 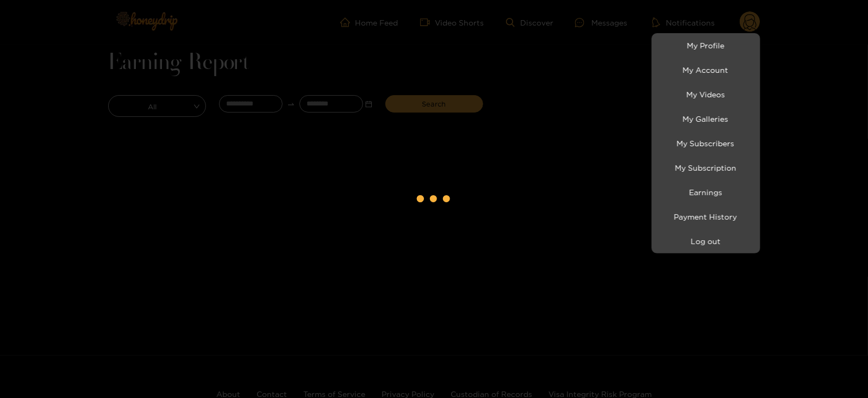 What do you see at coordinates (707, 217) in the screenshot?
I see `a: Payment History` at bounding box center [707, 217].